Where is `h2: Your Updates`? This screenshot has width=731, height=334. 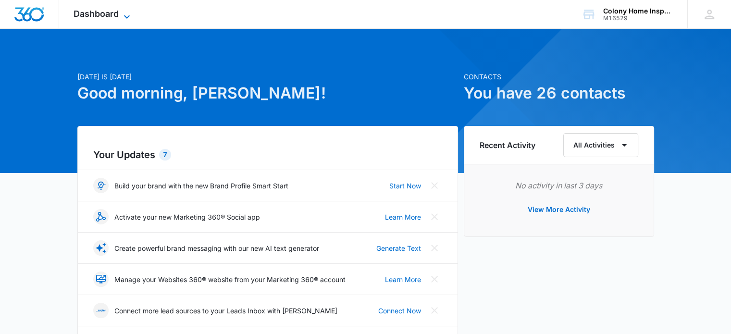 h2: Your Updates is located at coordinates (268, 155).